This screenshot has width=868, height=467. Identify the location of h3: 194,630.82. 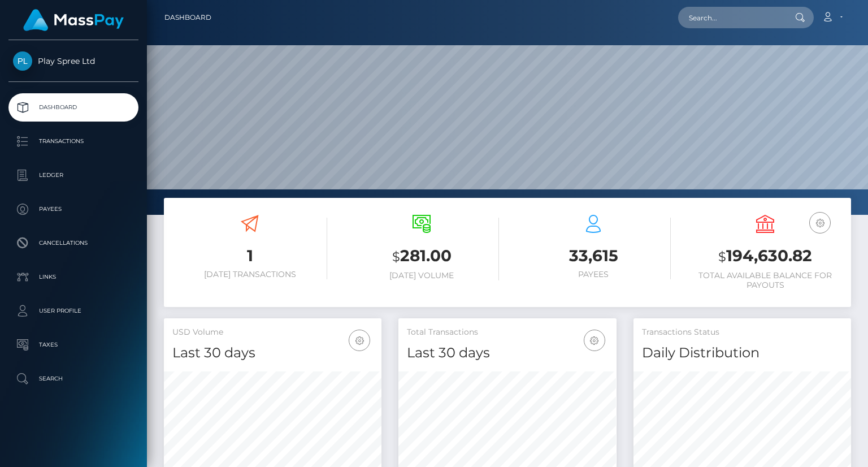
(765, 256).